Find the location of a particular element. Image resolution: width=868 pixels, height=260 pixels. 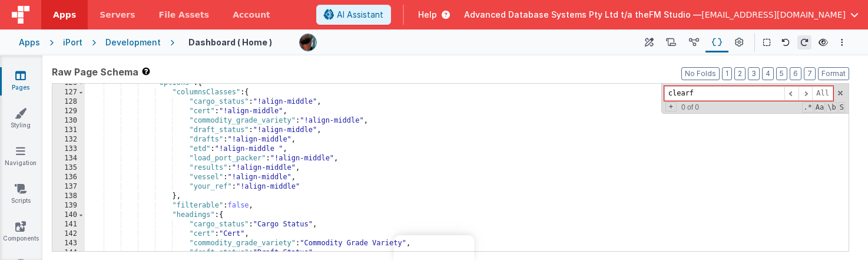

button: 3 is located at coordinates (753, 74).